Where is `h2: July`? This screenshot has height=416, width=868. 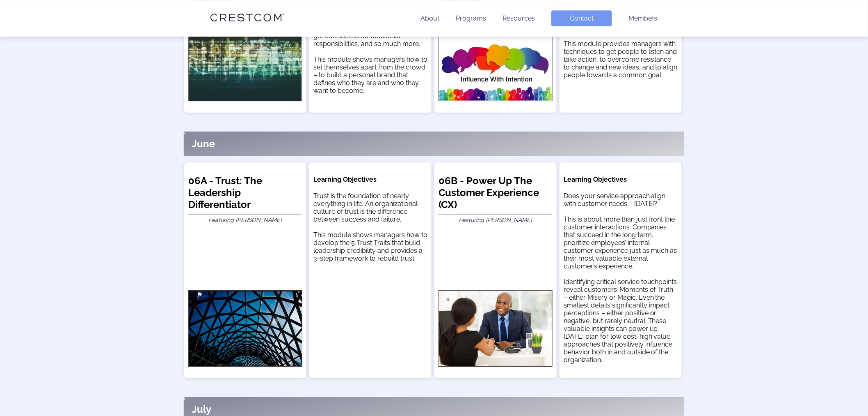
h2: July is located at coordinates (202, 408).